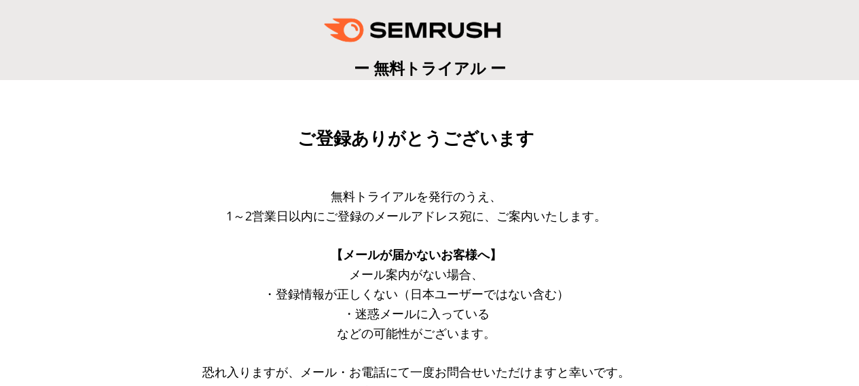 The height and width of the screenshot is (386, 859). I want to click on span: ー 無料トライアル ー, so click(430, 68).